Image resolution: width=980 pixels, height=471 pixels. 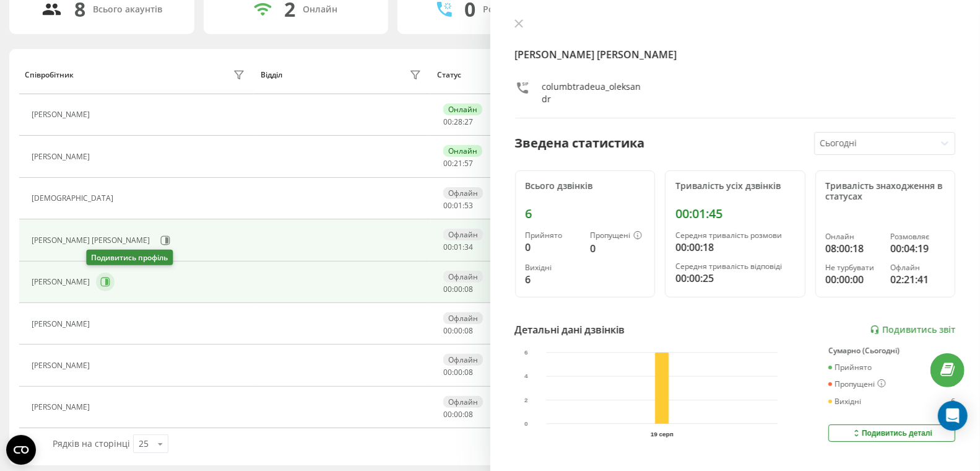 I want to click on div: 00:04:19, so click(x=917, y=248).